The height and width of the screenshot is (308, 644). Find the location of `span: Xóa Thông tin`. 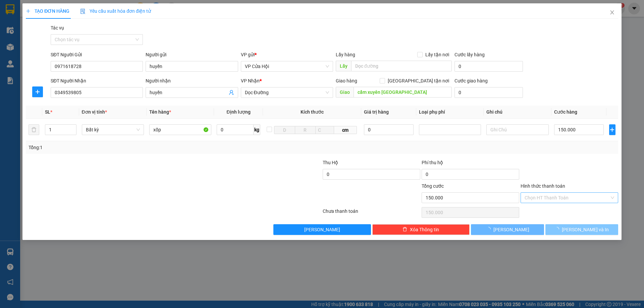

span: Xóa Thông tin is located at coordinates (424, 229).